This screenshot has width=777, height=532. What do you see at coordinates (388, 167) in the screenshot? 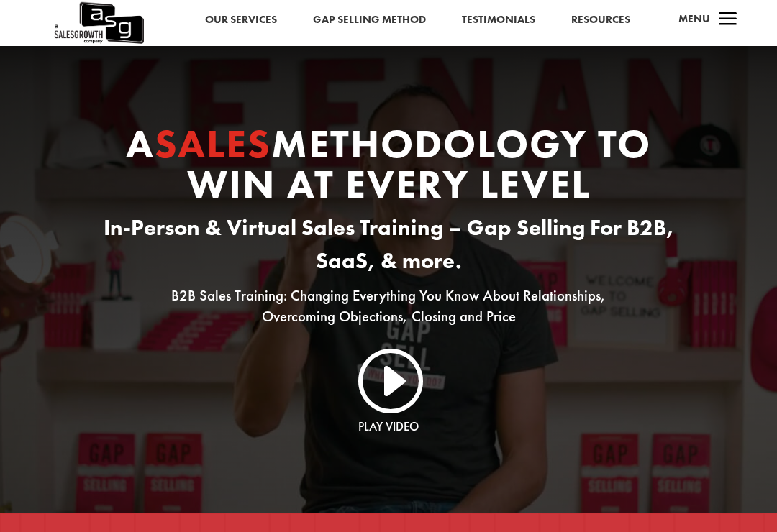
I see `h1: A Methodology to Win At Every Level` at bounding box center [388, 167].